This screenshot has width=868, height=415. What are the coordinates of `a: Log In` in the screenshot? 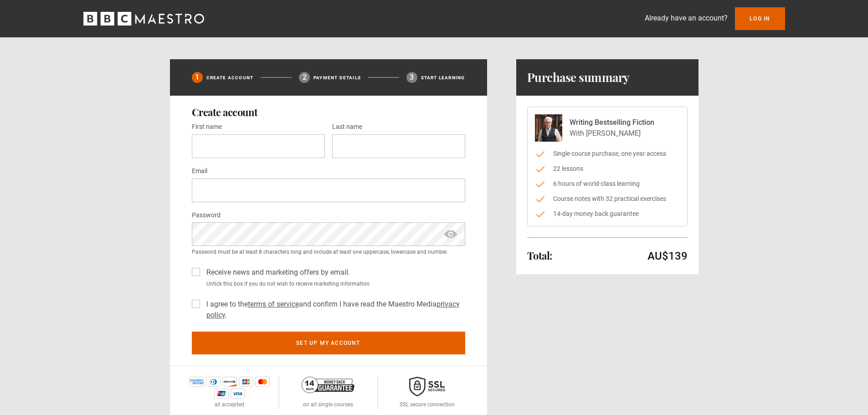 It's located at (759, 19).